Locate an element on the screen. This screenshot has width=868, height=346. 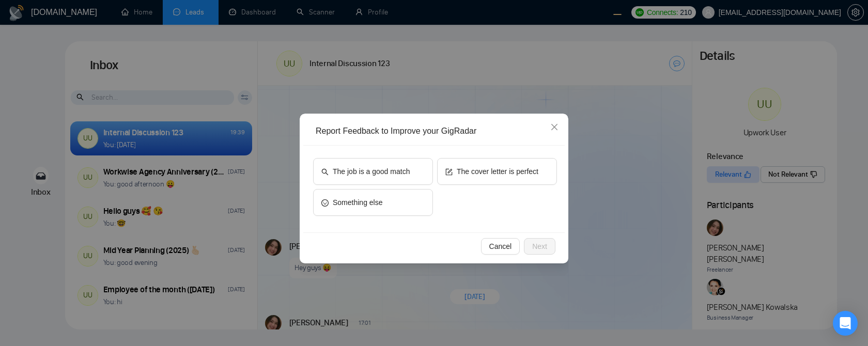
span: The job is a good match is located at coordinates (371, 172).